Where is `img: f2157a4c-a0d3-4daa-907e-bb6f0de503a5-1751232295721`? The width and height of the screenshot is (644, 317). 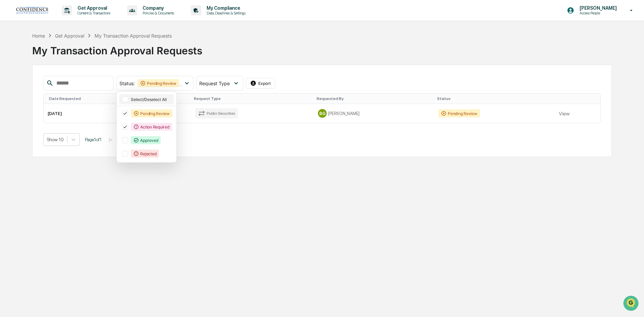 img: f2157a4c-a0d3-4daa-907e-bb6f0de503a5-1751232295721 is located at coordinates (8, 8).